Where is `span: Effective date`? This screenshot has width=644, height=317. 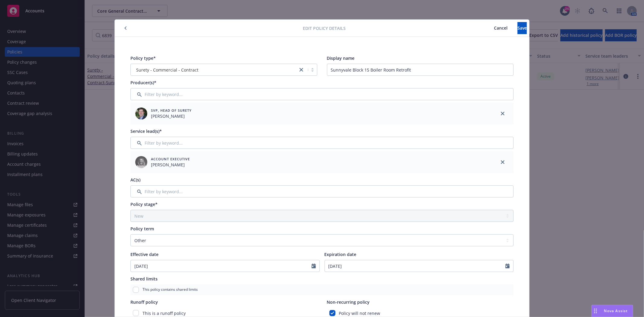
span: Effective date is located at coordinates (144, 254).